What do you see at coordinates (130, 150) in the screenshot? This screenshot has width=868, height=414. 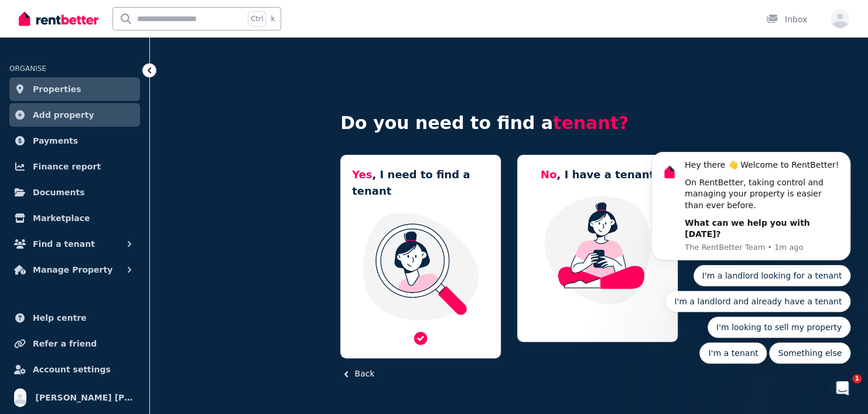 I see `div: Message content` at bounding box center [130, 150].